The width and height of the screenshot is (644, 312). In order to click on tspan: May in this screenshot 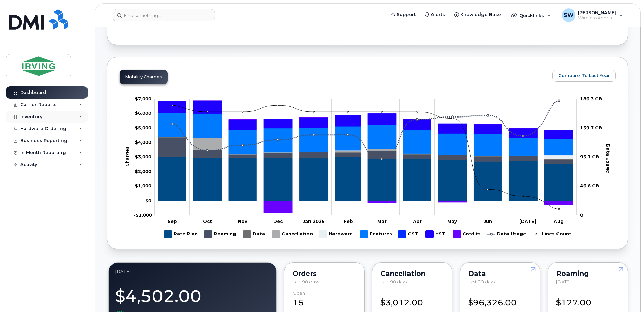, I will do `click(452, 221)`.